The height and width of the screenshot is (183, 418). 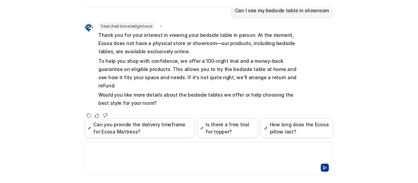 I want to click on p: To help you shop with confidence, we offer a 100-night trial and a money-back guarantee on eligib..., so click(x=198, y=73).